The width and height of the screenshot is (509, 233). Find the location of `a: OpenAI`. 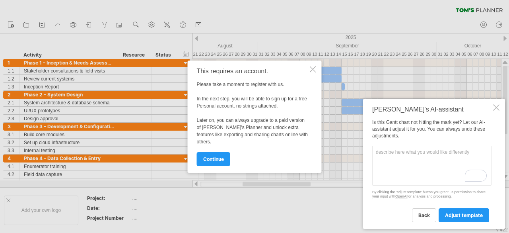

a: OpenAI is located at coordinates (401, 196).